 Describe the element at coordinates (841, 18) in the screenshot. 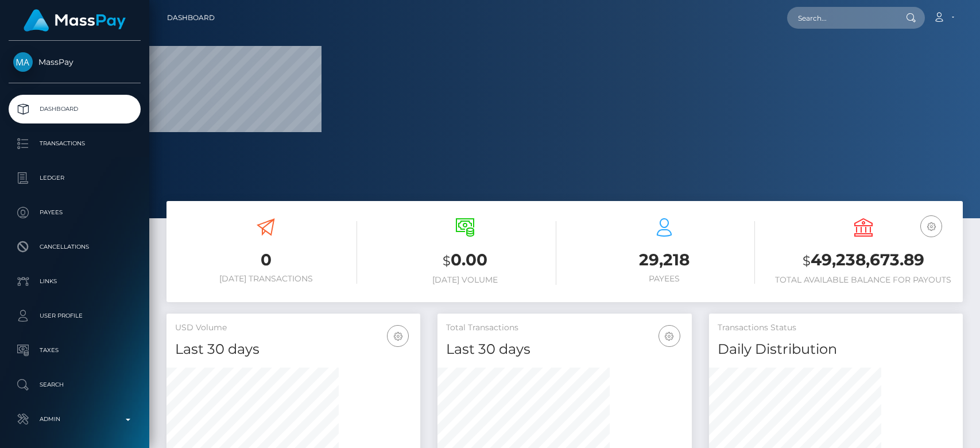

I see `input: Search...` at that location.